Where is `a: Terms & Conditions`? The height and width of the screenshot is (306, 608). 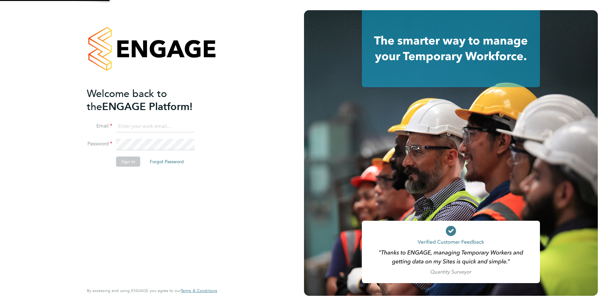 a: Terms & Conditions is located at coordinates (199, 291).